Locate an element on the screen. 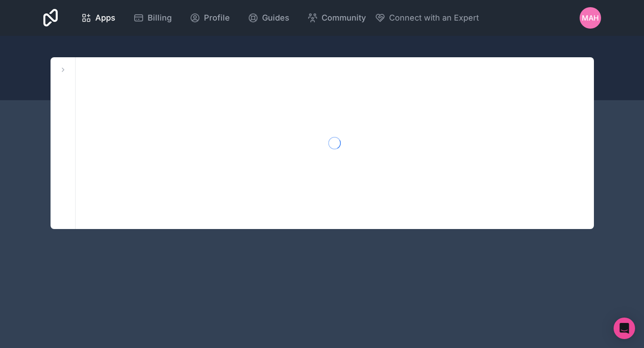 The width and height of the screenshot is (644, 348). span: Connect with an Expert is located at coordinates (434, 18).